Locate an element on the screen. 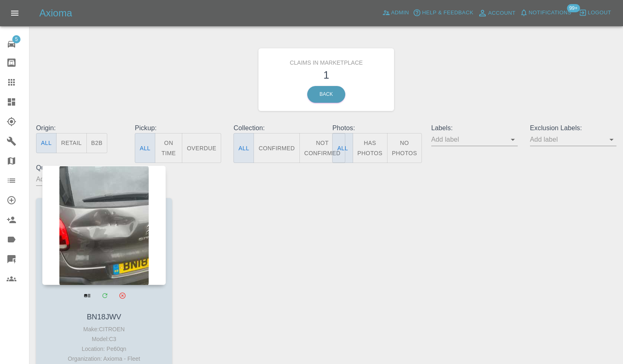 The width and height of the screenshot is (623, 364). div: Make: CITROEN is located at coordinates (104, 329).